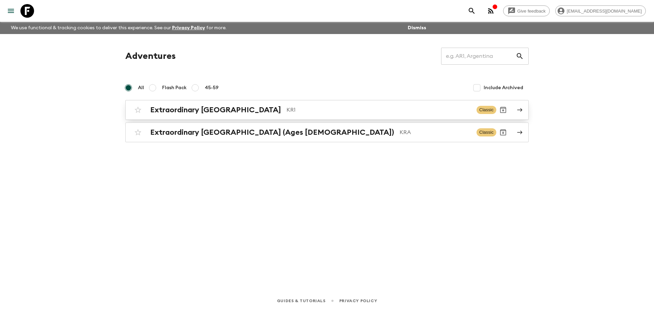 The height and width of the screenshot is (310, 654). I want to click on span: Include Archived, so click(504, 88).